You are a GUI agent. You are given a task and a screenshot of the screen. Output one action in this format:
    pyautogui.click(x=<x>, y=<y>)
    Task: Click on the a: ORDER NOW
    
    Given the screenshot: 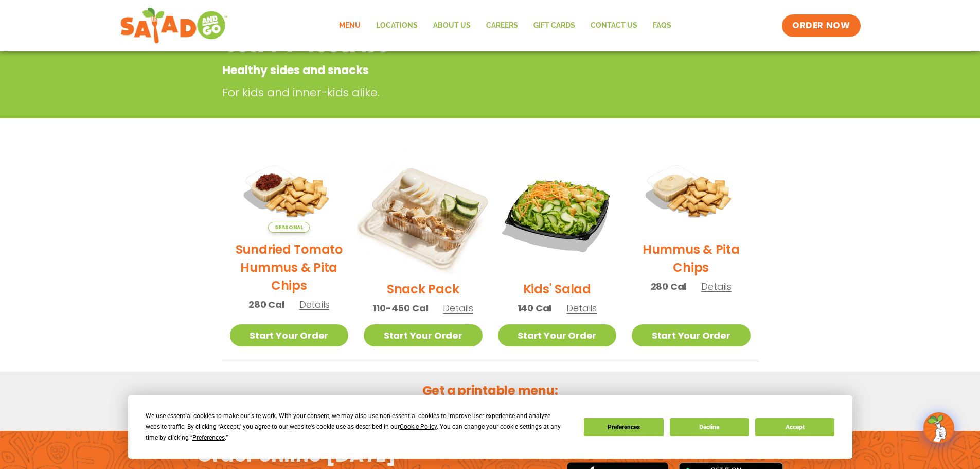 What is the action you would take?
    pyautogui.click(x=821, y=26)
    